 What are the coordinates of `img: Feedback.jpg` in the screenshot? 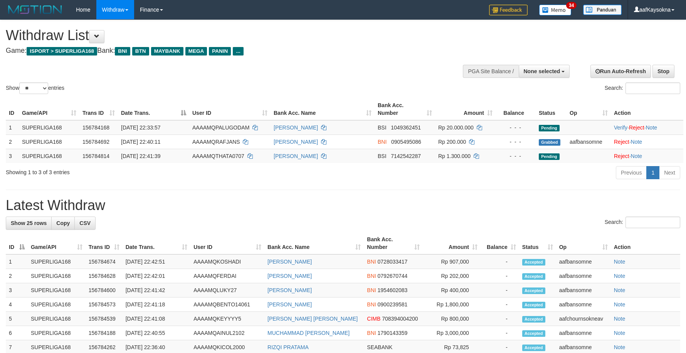 It's located at (508, 10).